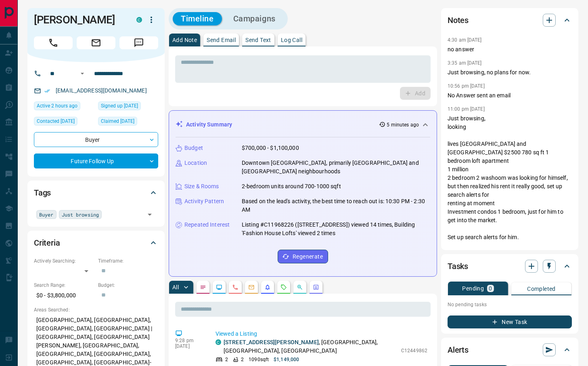 Image resolution: width=588 pixels, height=366 pixels. Describe the element at coordinates (284, 287) in the screenshot. I see `svg: Requests` at that location.